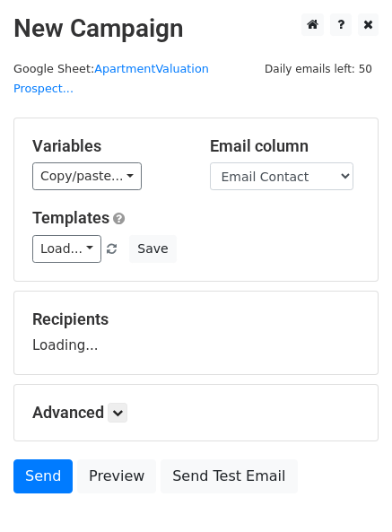 The image size is (392, 532). Describe the element at coordinates (229, 477) in the screenshot. I see `a: Send Test Email` at that location.